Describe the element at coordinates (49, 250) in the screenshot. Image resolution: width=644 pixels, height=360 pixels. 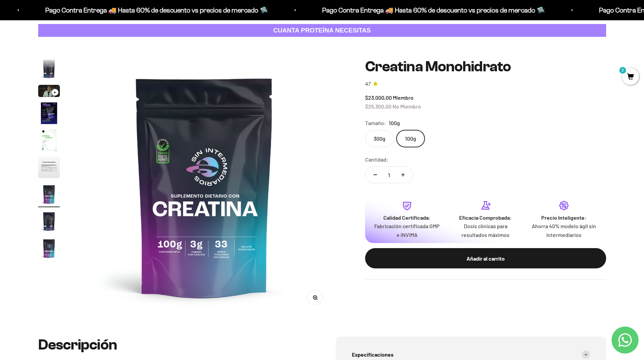
I see `button: Ir al artículo 9` at that location.